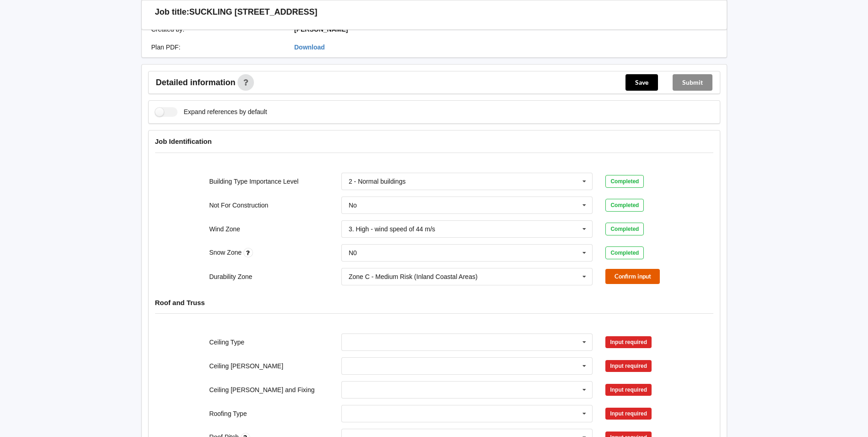 This screenshot has height=437, width=868. Describe the element at coordinates (641, 83) in the screenshot. I see `button: Save` at that location.